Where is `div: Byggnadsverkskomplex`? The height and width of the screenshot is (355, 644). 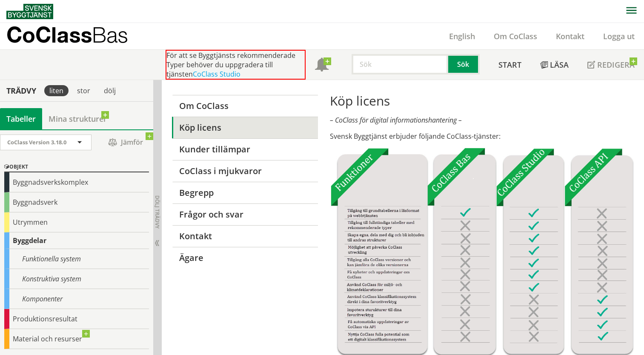 div: Byggnadsverkskomplex is located at coordinates (77, 182).